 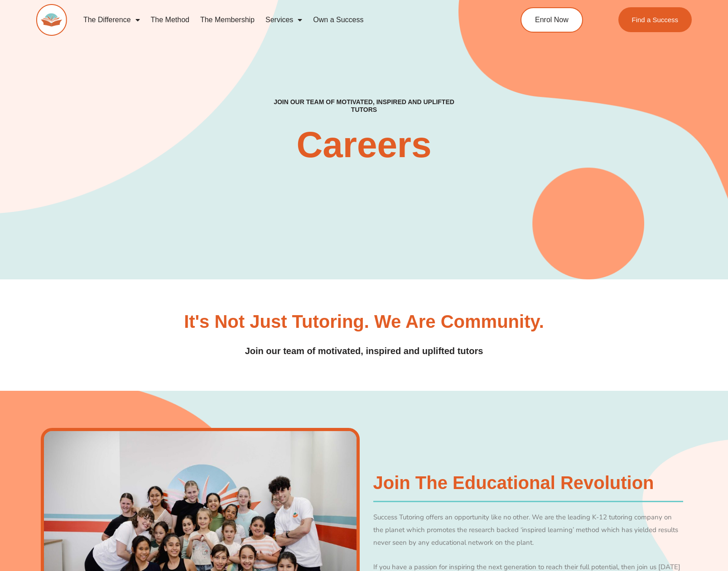 I want to click on a: Enrol Now, so click(x=551, y=20).